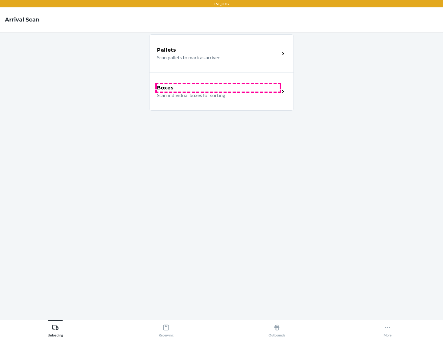  I want to click on div: More, so click(387, 330).